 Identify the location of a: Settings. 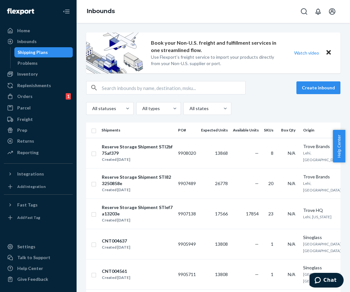
(38, 247).